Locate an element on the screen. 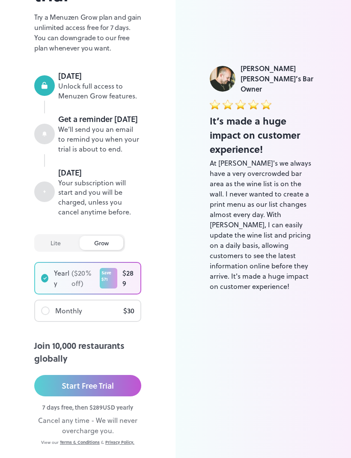  div: $ 289 is located at coordinates (128, 278).